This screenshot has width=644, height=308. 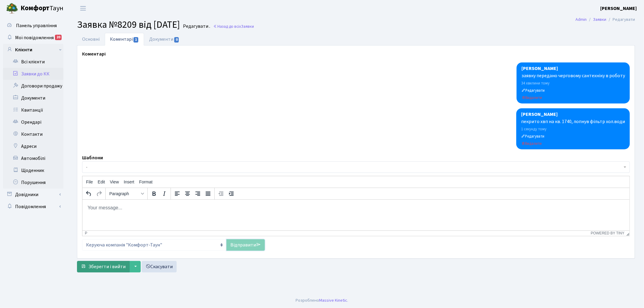 What do you see at coordinates (107, 267) in the screenshot?
I see `span: Зберегти і вийти` at bounding box center [107, 267].